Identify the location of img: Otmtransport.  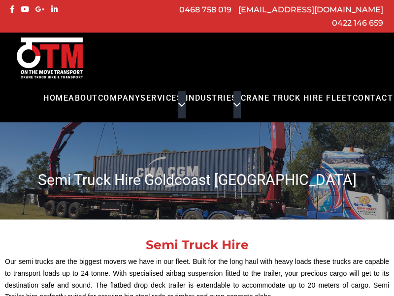
(50, 58).